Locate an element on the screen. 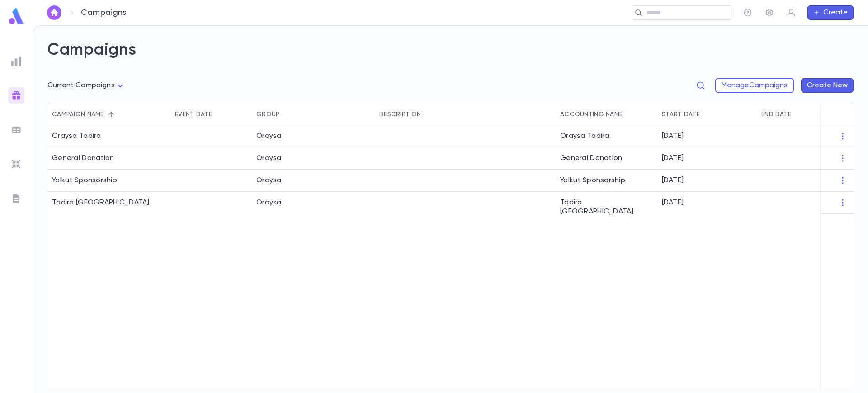  button: Create is located at coordinates (831, 13).